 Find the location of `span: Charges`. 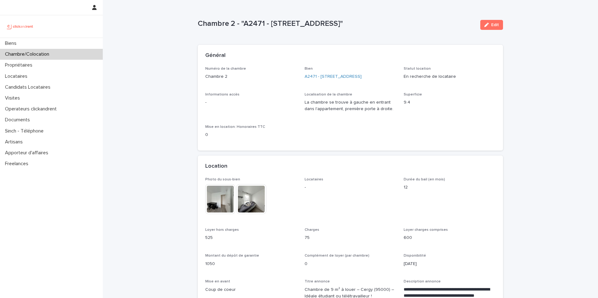

span: Charges is located at coordinates (312, 230).